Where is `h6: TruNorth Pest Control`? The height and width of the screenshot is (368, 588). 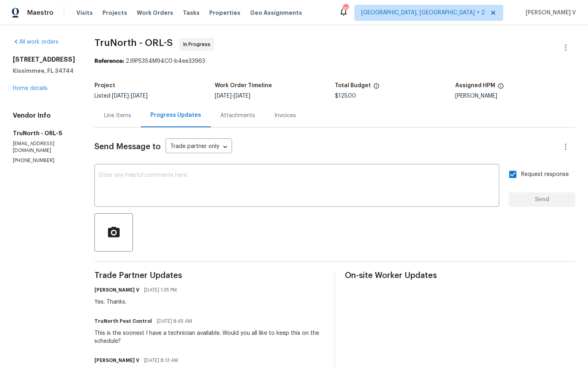 h6: TruNorth Pest Control is located at coordinates (123, 322).